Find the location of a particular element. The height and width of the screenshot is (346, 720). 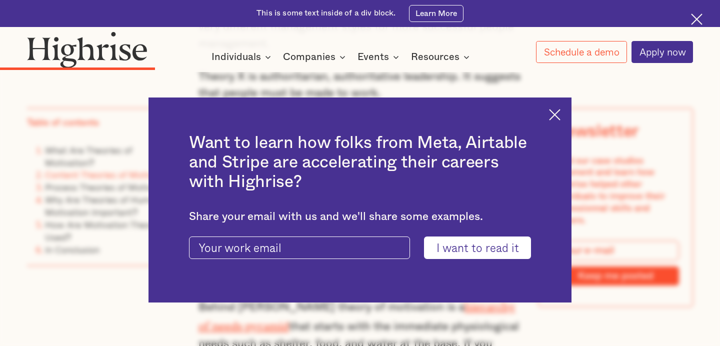

input: I want to read it is located at coordinates (477, 247).